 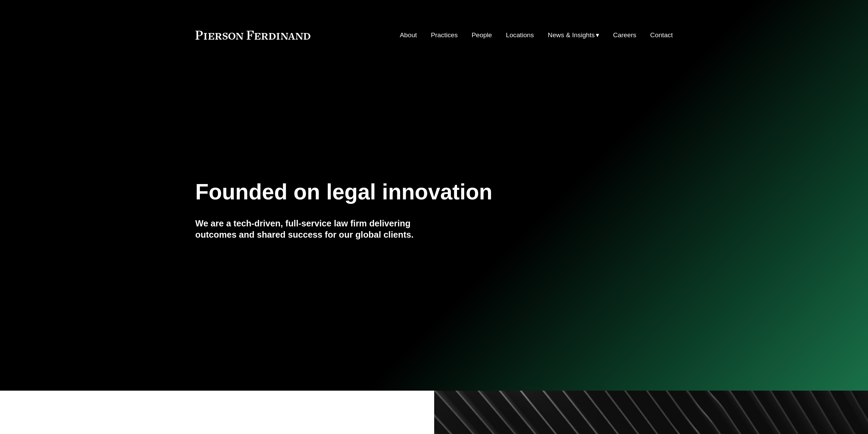 What do you see at coordinates (661, 35) in the screenshot?
I see `a: Contact` at bounding box center [661, 35].